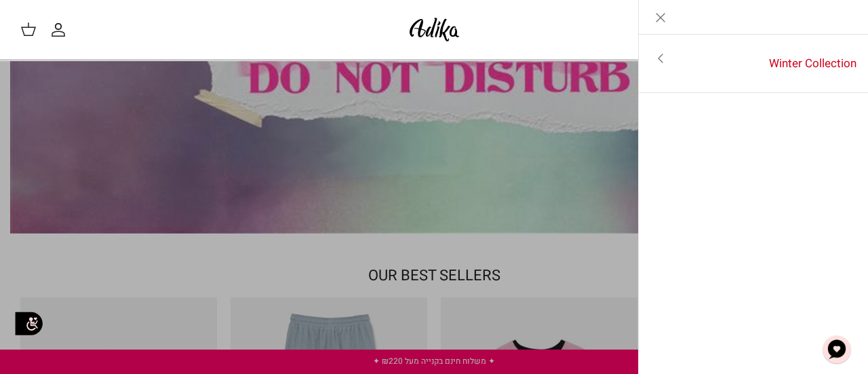  What do you see at coordinates (434, 29) in the screenshot?
I see `a: Adika IL` at bounding box center [434, 29].